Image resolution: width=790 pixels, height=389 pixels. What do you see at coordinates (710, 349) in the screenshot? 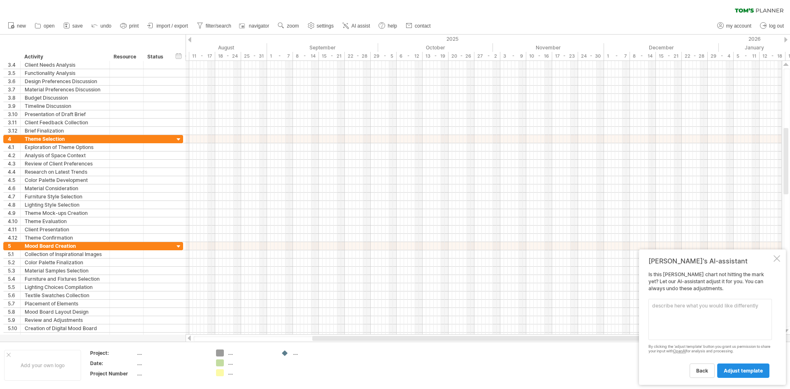
I see `div: By clicking the 'adjust template' button you grant us permission to share your input with for ana...` at bounding box center [710, 349].